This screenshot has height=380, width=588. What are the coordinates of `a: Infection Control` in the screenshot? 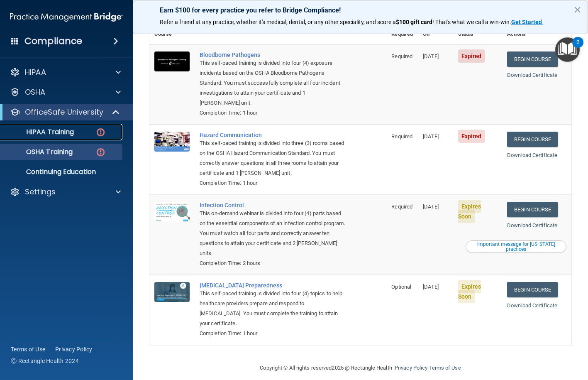 It's located at (272, 205).